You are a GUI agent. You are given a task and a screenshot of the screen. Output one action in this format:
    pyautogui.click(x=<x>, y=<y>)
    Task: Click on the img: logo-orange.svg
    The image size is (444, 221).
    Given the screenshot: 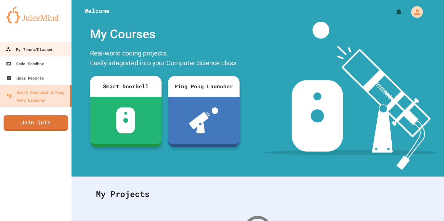 What is the action you would take?
    pyautogui.click(x=36, y=15)
    